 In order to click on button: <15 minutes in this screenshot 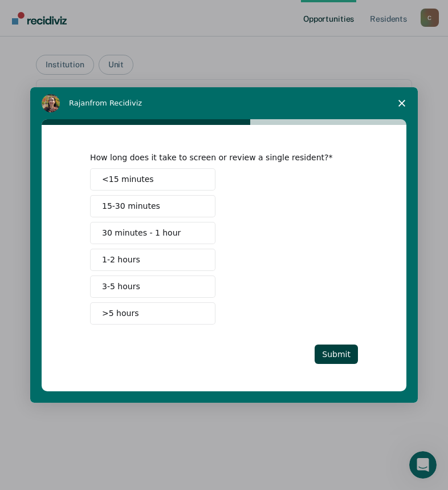, I will do `click(153, 179)`.